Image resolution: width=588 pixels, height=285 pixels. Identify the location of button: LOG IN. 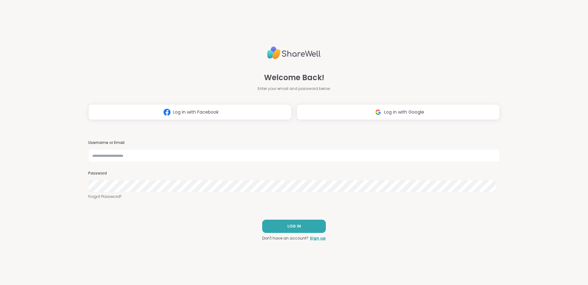
(294, 226).